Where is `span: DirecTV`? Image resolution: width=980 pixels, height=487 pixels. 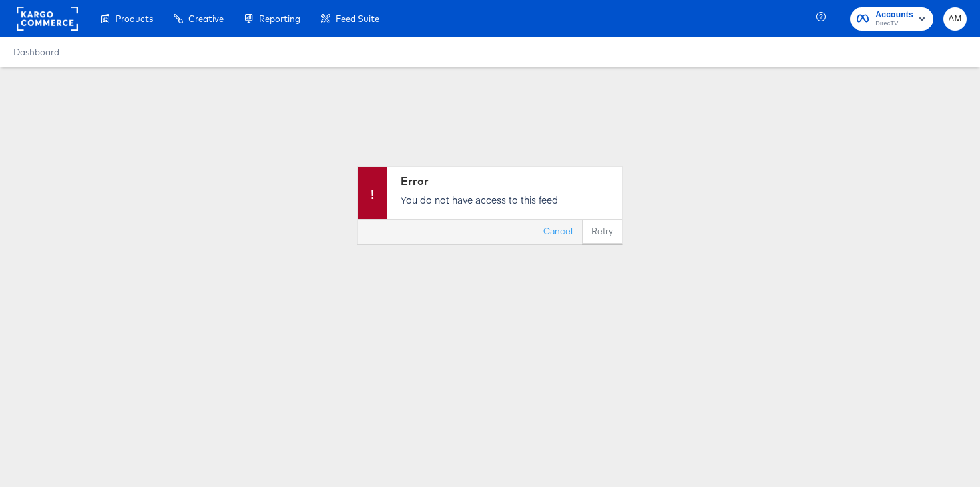
span: DirecTV is located at coordinates (894, 24).